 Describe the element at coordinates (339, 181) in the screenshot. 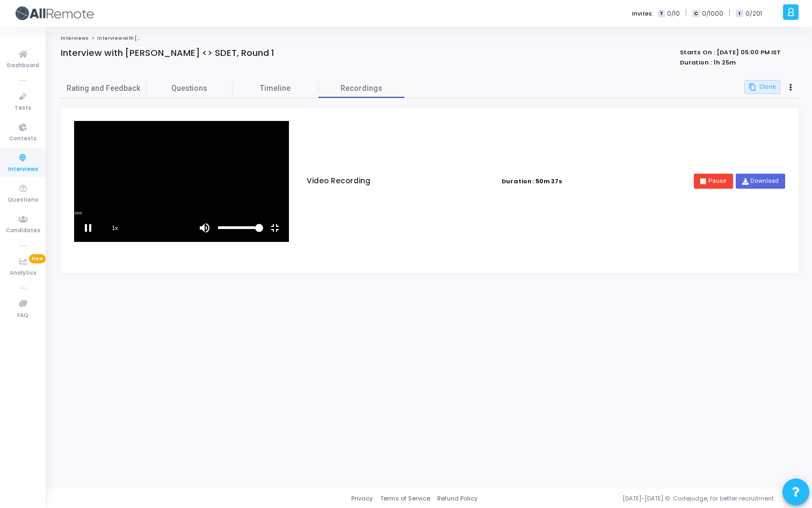

I see `h5: Video Recording` at that location.